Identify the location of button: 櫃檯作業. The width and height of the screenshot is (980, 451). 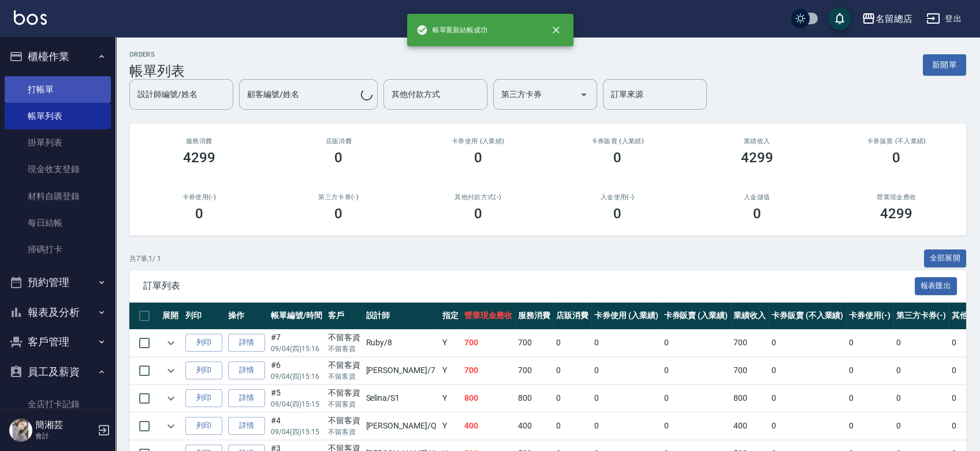
(58, 57).